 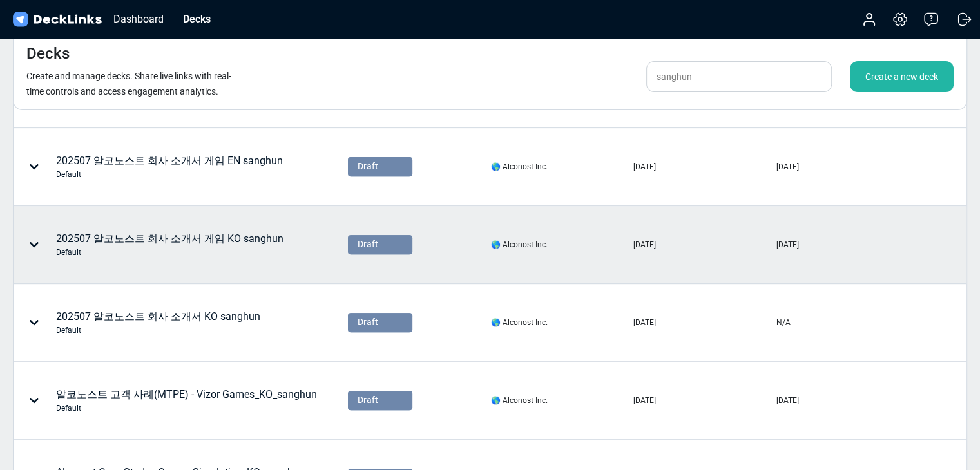 What do you see at coordinates (129, 83) in the screenshot?
I see `small: Create and manage decks. Share live links with real-time controls and access engagement analytics.` at bounding box center [129, 83].